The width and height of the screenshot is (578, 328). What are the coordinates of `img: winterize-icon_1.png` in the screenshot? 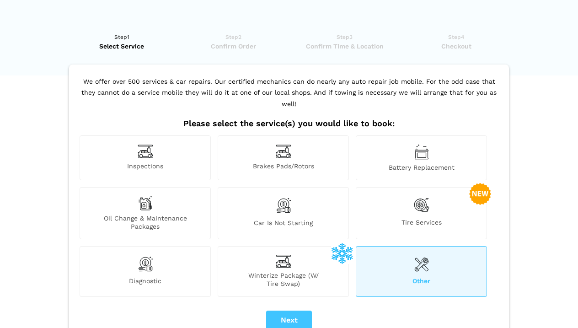 It's located at (342, 253).